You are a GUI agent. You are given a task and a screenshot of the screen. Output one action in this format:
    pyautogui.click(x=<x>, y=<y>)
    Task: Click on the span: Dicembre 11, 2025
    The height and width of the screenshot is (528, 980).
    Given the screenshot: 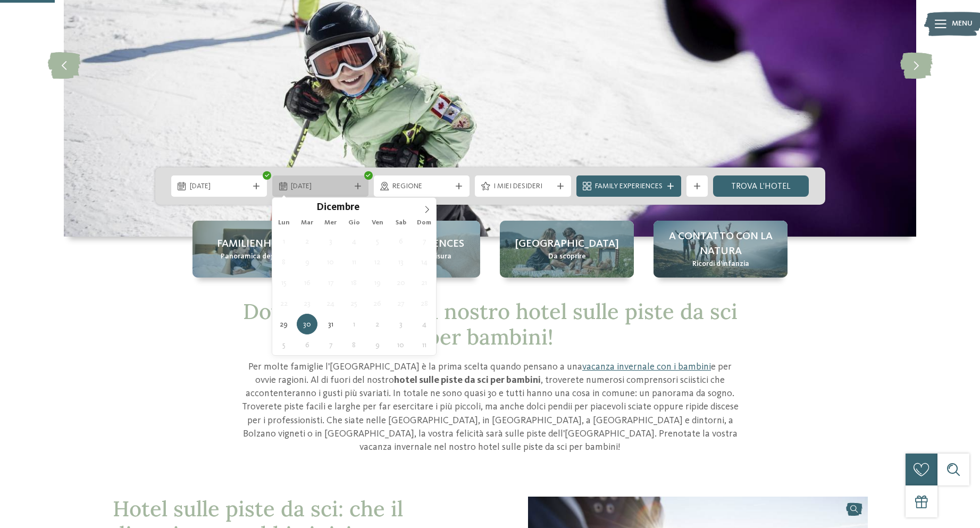 What is the action you would take?
    pyautogui.click(x=353, y=261)
    